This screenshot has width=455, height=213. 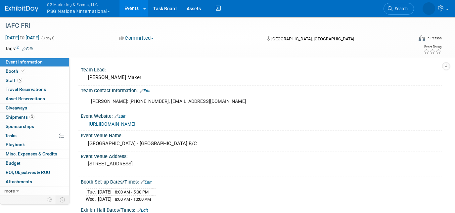 I want to click on img: ExhibitDay, so click(x=22, y=9).